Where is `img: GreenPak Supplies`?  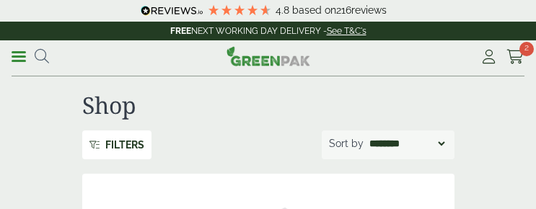 img: GreenPak Supplies is located at coordinates (268, 56).